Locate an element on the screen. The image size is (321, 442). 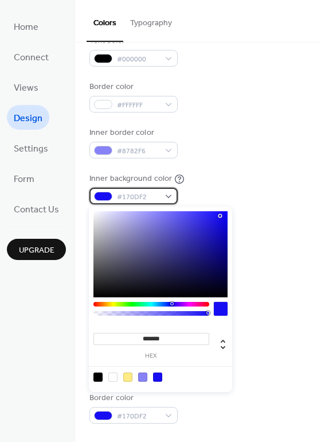
span: Upgrade is located at coordinates (37, 250).